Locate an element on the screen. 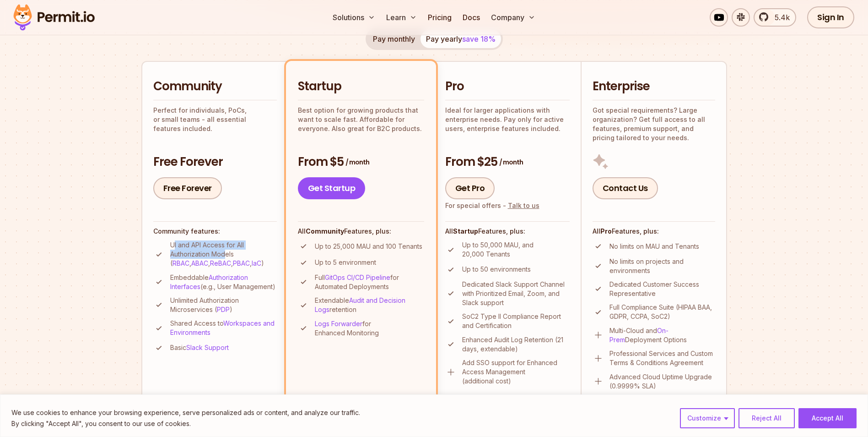  p: Advanced Cloud Uptime Upgrade (0.9999% SLA) is located at coordinates (662, 381).